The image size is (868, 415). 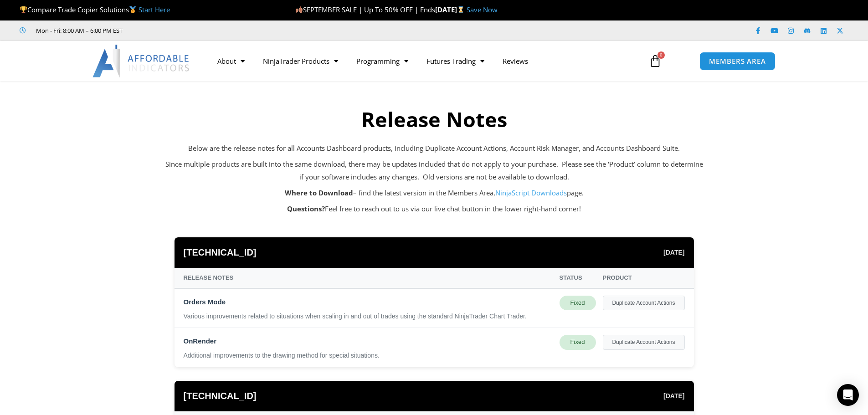 What do you see at coordinates (368, 302) in the screenshot?
I see `div: Orders Mode` at bounding box center [368, 302].